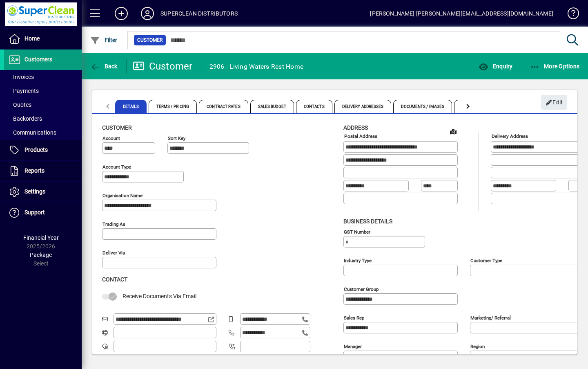 This screenshot has width=588, height=369. Describe the element at coordinates (486, 260) in the screenshot. I see `mat-label: Customer type` at that location.